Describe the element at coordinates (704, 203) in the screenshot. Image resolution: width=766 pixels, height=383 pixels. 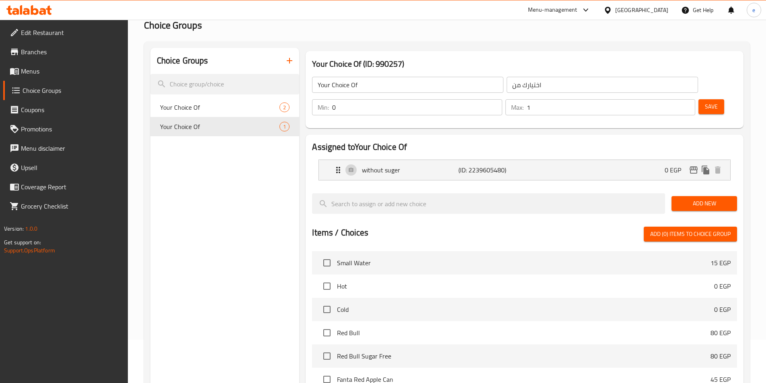
I see `span: Add New` at that location.